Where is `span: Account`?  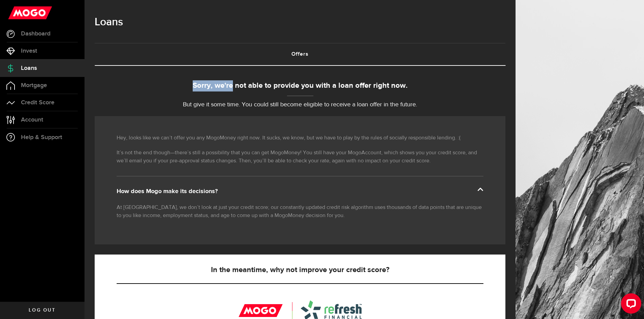
span: Account is located at coordinates (32, 120).